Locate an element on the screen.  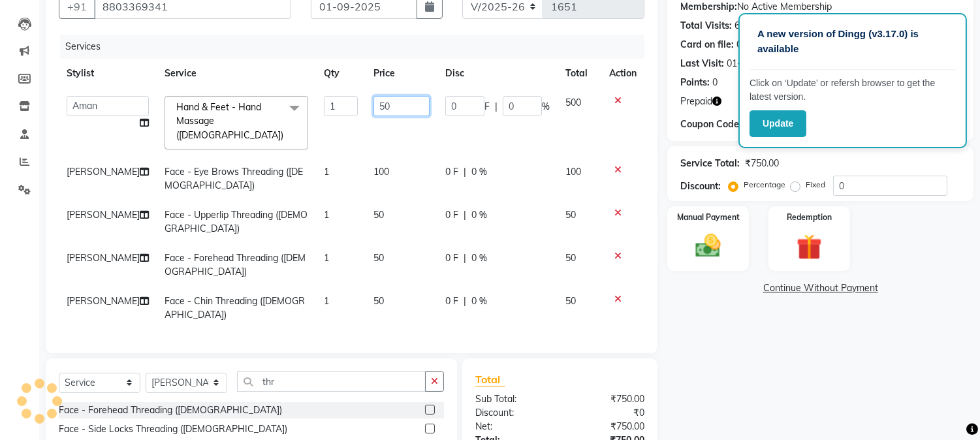
div: Last Visit: is located at coordinates (702, 63).